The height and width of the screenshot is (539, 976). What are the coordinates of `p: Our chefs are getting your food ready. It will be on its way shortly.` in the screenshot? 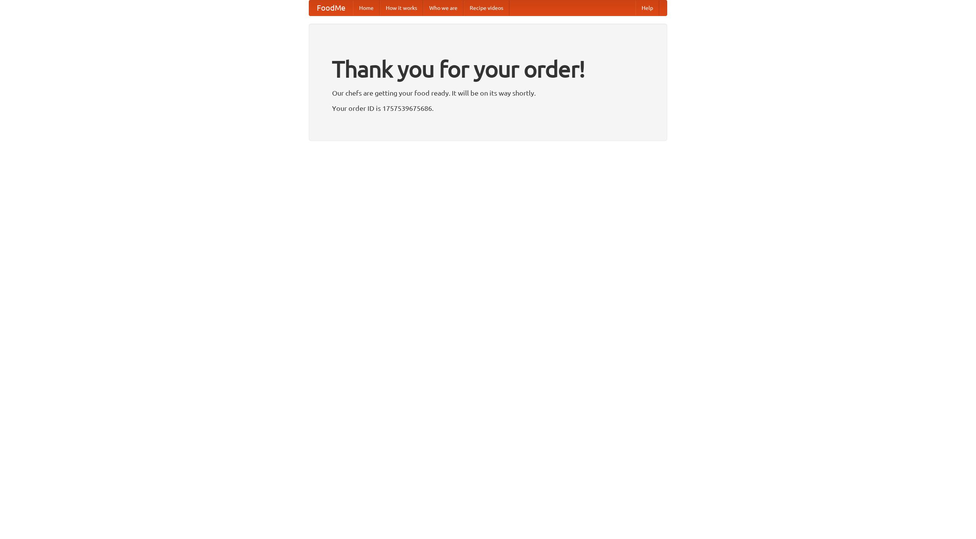 It's located at (488, 93).